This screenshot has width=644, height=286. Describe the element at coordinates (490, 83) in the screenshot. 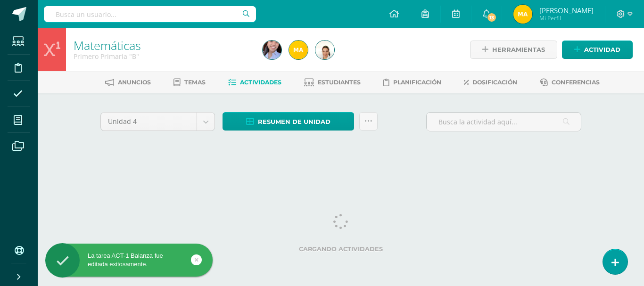

I see `a: Dosificación` at that location.